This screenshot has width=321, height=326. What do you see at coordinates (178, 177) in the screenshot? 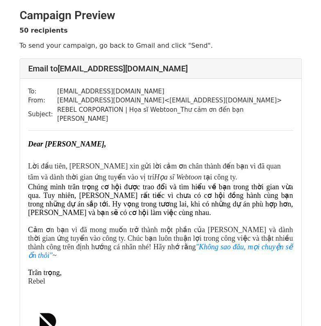
I see `em: Họa sĩ Webtoon` at bounding box center [178, 177].